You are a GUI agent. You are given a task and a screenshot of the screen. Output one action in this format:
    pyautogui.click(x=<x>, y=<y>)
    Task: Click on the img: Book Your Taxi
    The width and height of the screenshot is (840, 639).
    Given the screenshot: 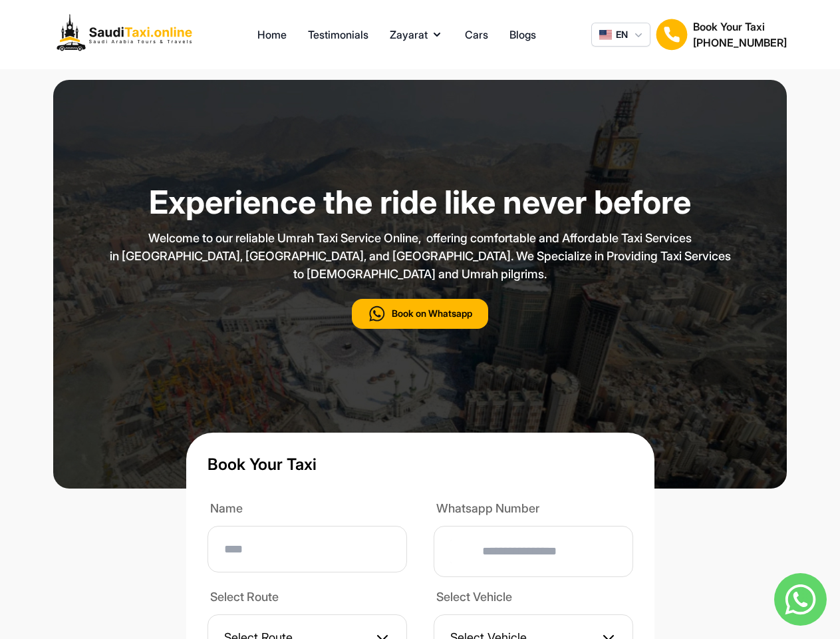 What is the action you would take?
    pyautogui.click(x=672, y=35)
    